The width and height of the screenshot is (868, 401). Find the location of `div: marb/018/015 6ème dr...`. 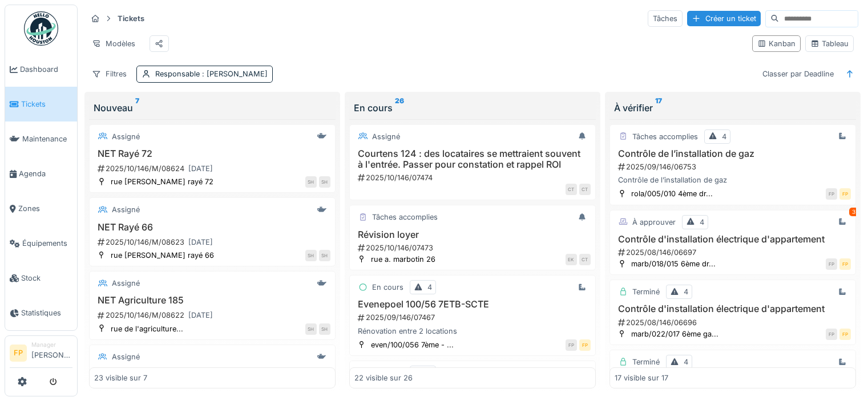

div: marb/018/015 6ème dr... is located at coordinates (673, 264).